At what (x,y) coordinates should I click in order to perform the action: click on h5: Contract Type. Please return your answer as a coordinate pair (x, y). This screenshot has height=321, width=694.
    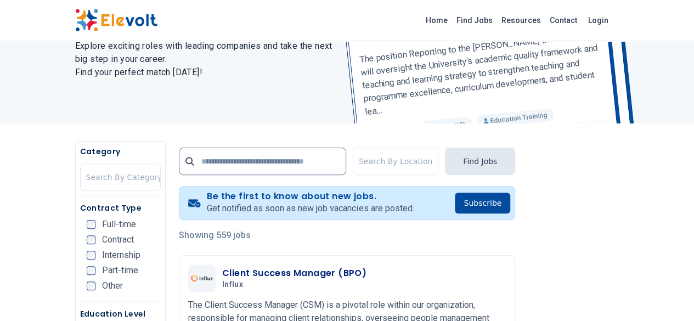
    Looking at the image, I should click on (120, 208).